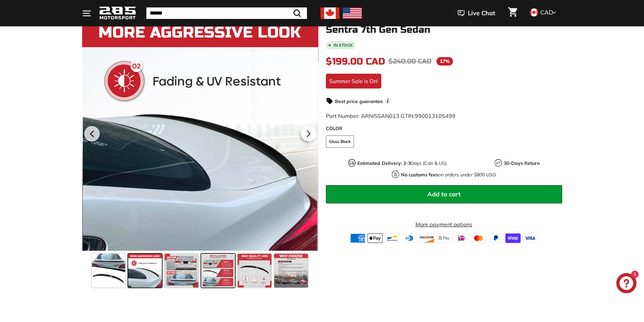  What do you see at coordinates (444, 194) in the screenshot?
I see `button: Add to cart` at bounding box center [444, 194].